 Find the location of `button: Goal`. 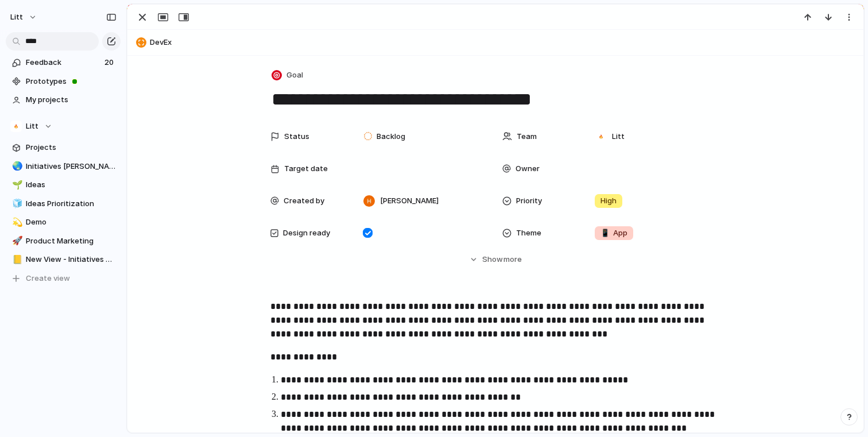

button: Goal is located at coordinates (287, 75).